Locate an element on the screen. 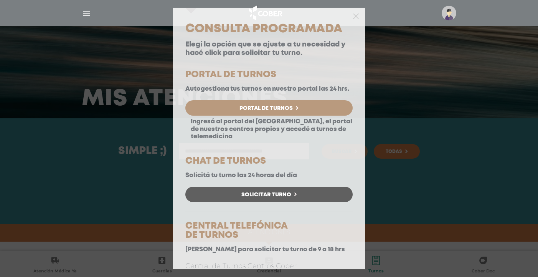 The height and width of the screenshot is (277, 538). span: Consulta Programada is located at coordinates (264, 29).